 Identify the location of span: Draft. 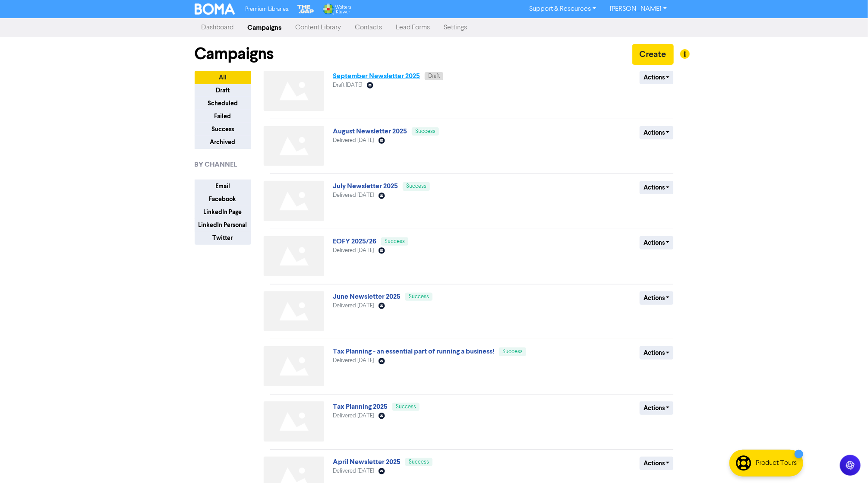
(434, 76).